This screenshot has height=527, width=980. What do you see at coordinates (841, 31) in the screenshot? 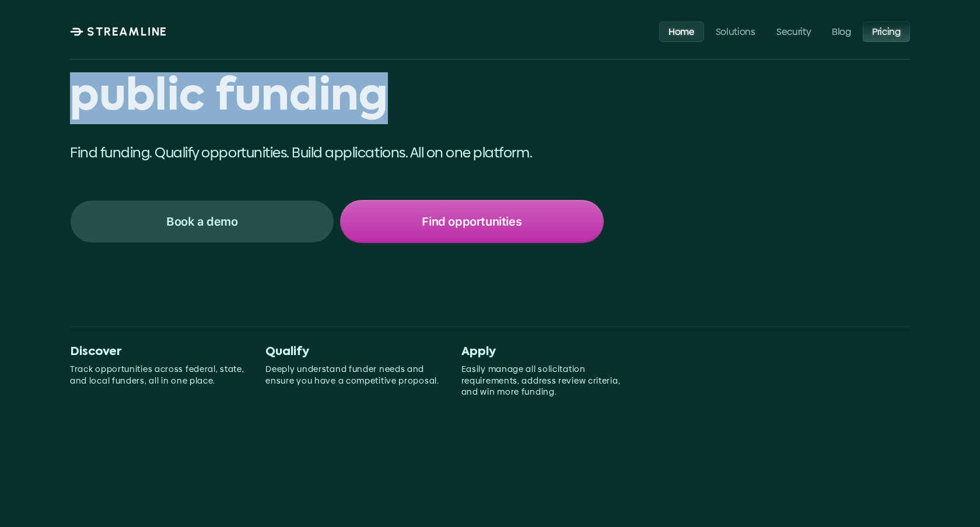
I see `a: Blog` at bounding box center [841, 31].